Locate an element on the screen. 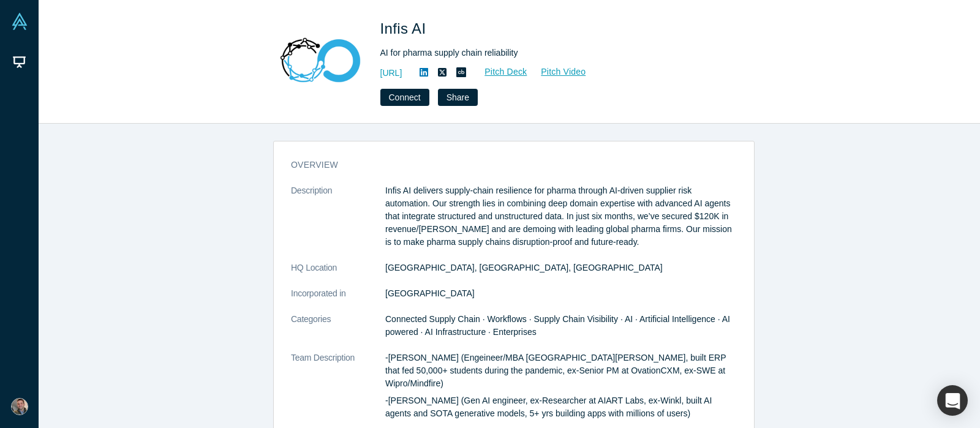 This screenshot has height=428, width=980. dt: Incorporated in is located at coordinates (338, 300).